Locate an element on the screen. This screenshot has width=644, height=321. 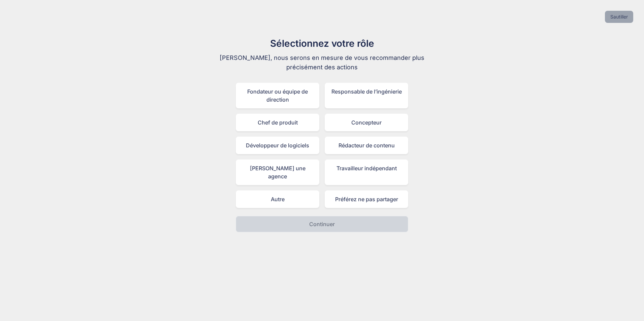
div: Chef de produit is located at coordinates (278, 123).